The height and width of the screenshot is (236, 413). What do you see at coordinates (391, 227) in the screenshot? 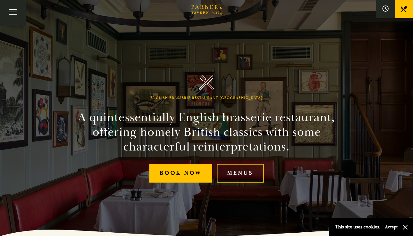
I see `button: Accept` at bounding box center [391, 227].